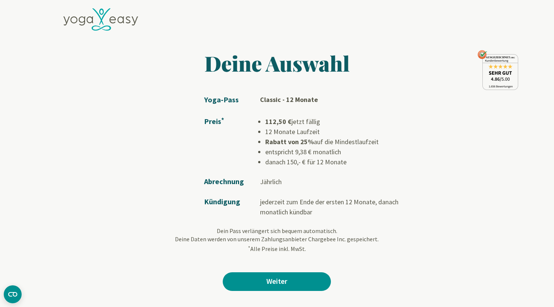 This screenshot has height=307, width=554. What do you see at coordinates (335, 151) in the screenshot?
I see `li: entspricht 9,38 € monatlich` at bounding box center [335, 151].